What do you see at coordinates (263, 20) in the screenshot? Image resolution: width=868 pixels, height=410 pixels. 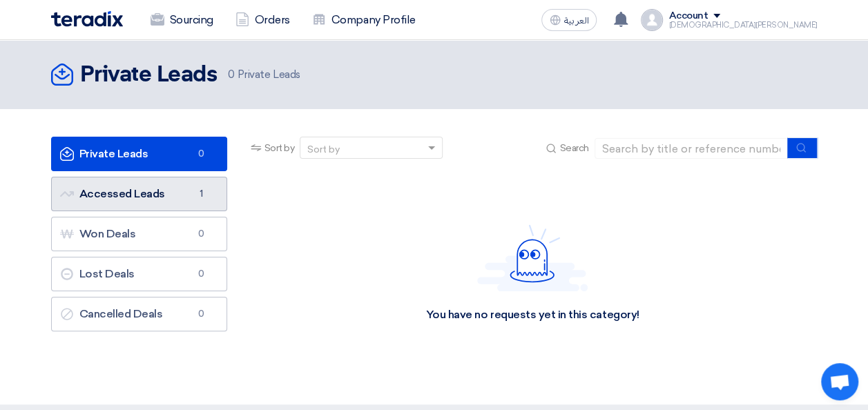 I see `a: Orders` at bounding box center [263, 20].